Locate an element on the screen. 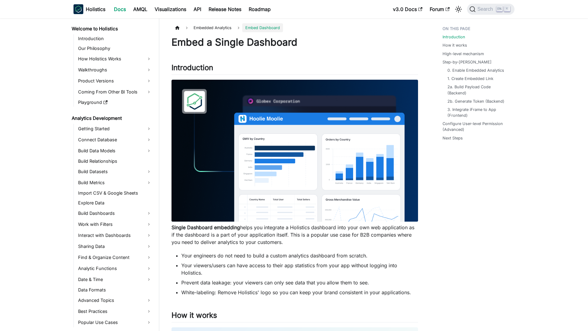  a: Find & Organize Content is located at coordinates (115, 257).